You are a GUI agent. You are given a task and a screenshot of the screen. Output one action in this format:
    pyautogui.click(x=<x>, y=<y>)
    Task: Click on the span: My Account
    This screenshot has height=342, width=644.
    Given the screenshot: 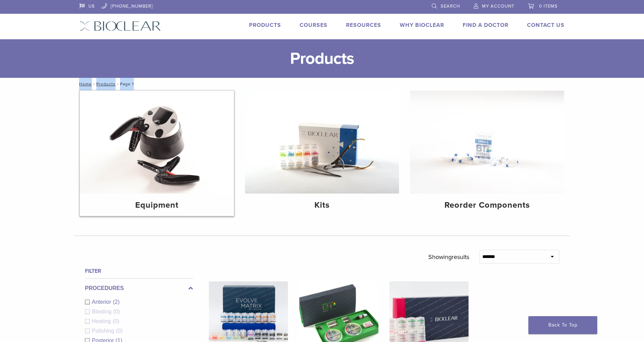 What is the action you would take?
    pyautogui.click(x=498, y=6)
    